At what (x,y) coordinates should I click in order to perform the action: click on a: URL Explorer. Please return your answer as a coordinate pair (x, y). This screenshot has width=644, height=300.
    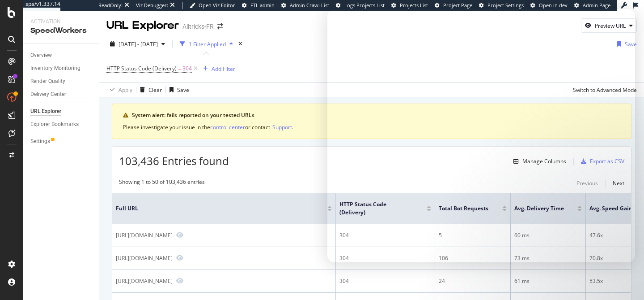
    Looking at the image, I should click on (61, 111).